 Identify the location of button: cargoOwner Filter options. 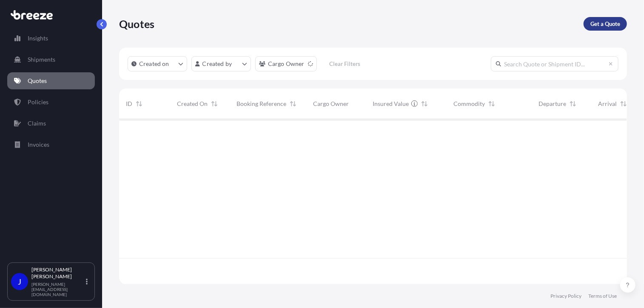
(286, 64).